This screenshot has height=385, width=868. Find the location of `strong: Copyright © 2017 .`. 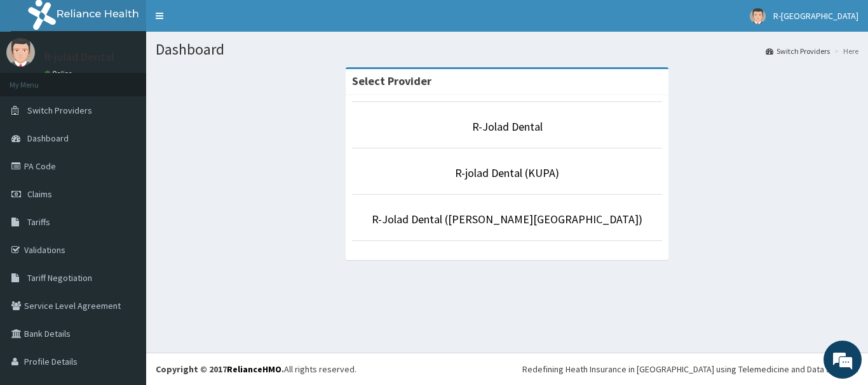

strong: Copyright © 2017 . is located at coordinates (220, 369).